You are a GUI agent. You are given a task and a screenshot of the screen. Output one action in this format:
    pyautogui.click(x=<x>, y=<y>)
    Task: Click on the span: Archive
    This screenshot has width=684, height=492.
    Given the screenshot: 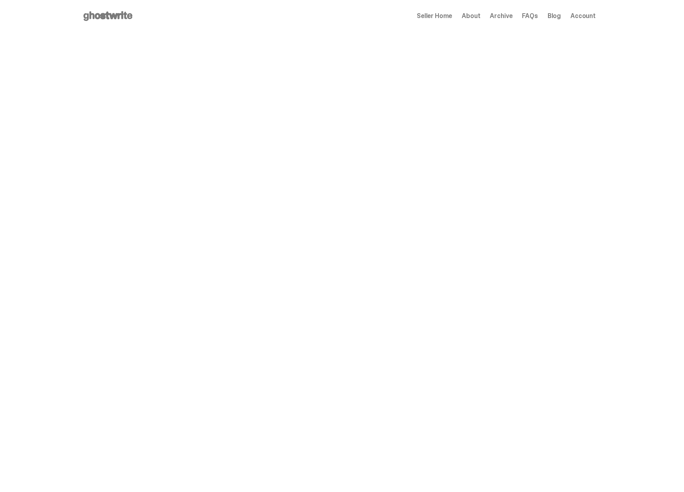 What is the action you would take?
    pyautogui.click(x=501, y=16)
    